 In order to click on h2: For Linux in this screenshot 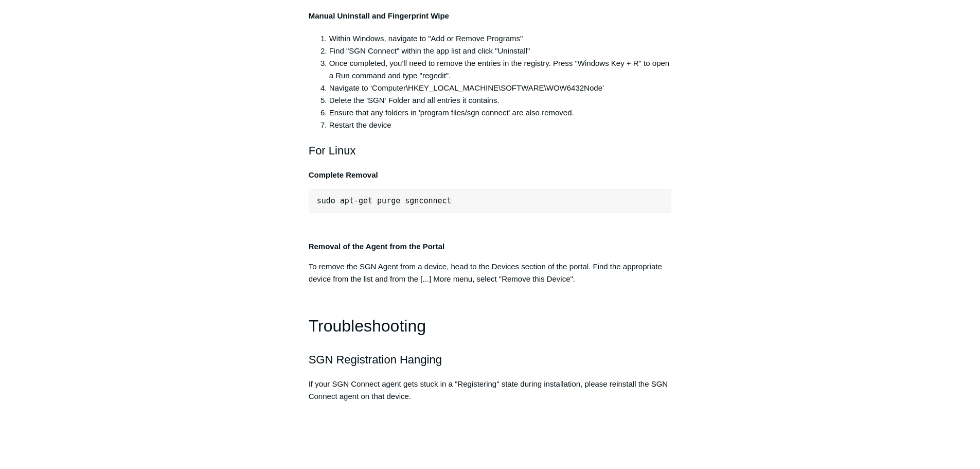, I will do `click(490, 150)`.